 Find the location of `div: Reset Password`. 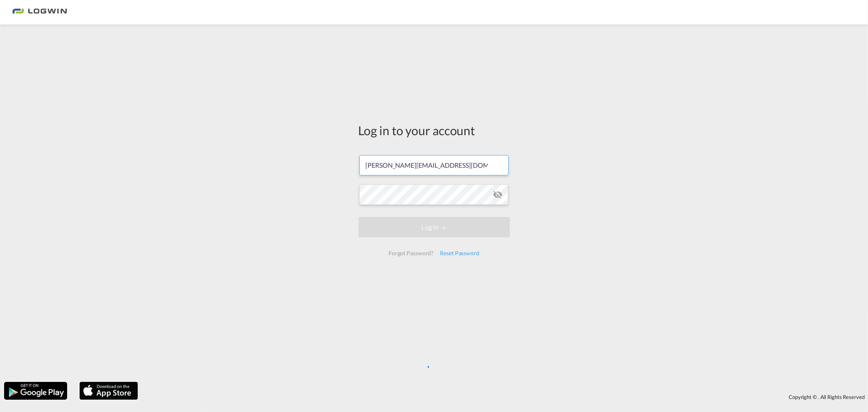

div: Reset Password is located at coordinates (460, 253).